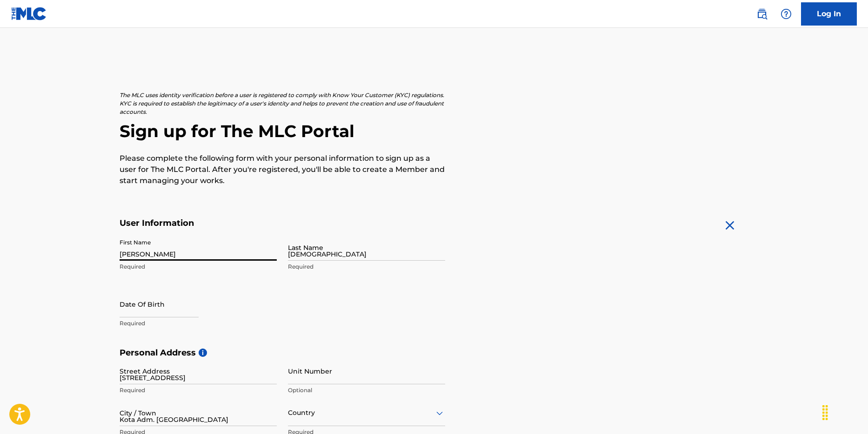 This screenshot has height=434, width=868. Describe the element at coordinates (786, 14) in the screenshot. I see `img: help` at that location.